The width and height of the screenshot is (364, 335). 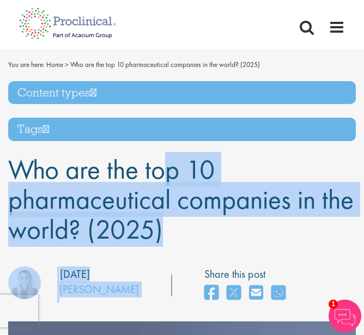 I want to click on a: share on whats app, so click(x=278, y=293).